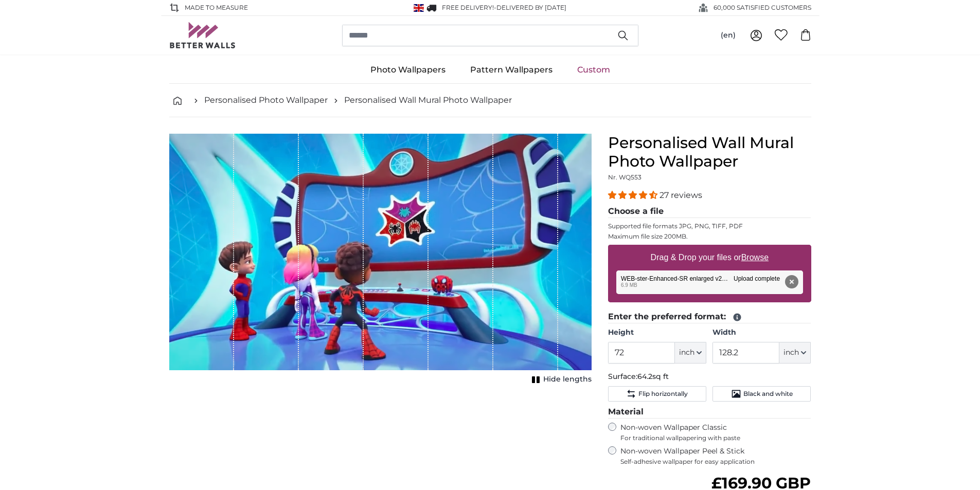  I want to click on a: Personalised Wall Mural Photo Wallpaper, so click(428, 101).